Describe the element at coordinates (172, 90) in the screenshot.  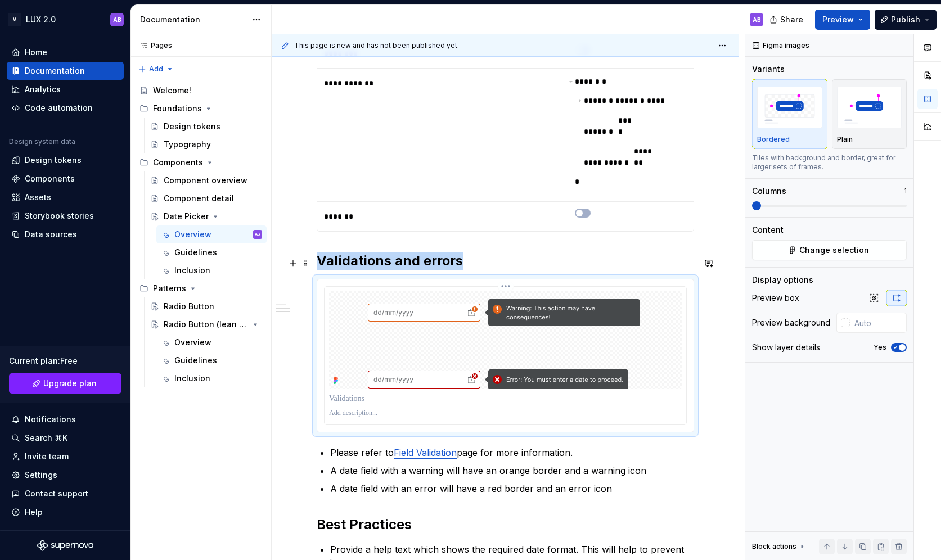
I see `div: Welcome!` at that location.